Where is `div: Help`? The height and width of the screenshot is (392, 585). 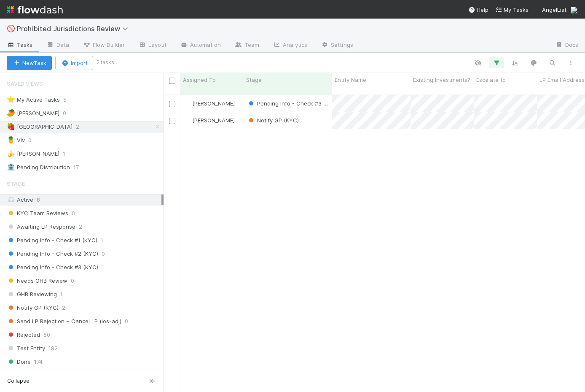
div: Help is located at coordinates (478, 10).